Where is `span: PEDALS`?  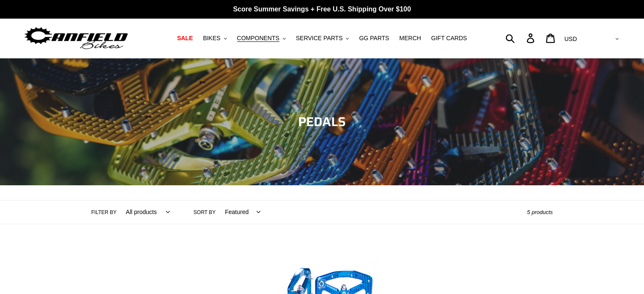
span: PEDALS is located at coordinates (322, 122).